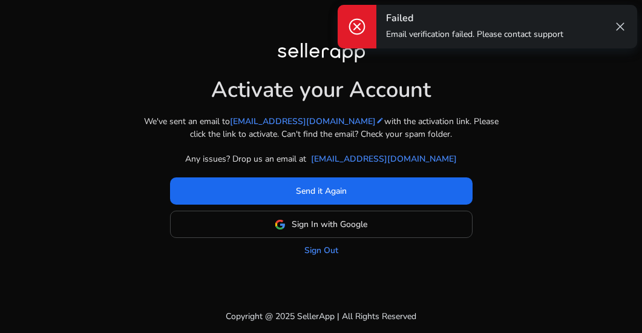 Image resolution: width=642 pixels, height=333 pixels. What do you see at coordinates (620, 27) in the screenshot?
I see `span: close` at bounding box center [620, 27].